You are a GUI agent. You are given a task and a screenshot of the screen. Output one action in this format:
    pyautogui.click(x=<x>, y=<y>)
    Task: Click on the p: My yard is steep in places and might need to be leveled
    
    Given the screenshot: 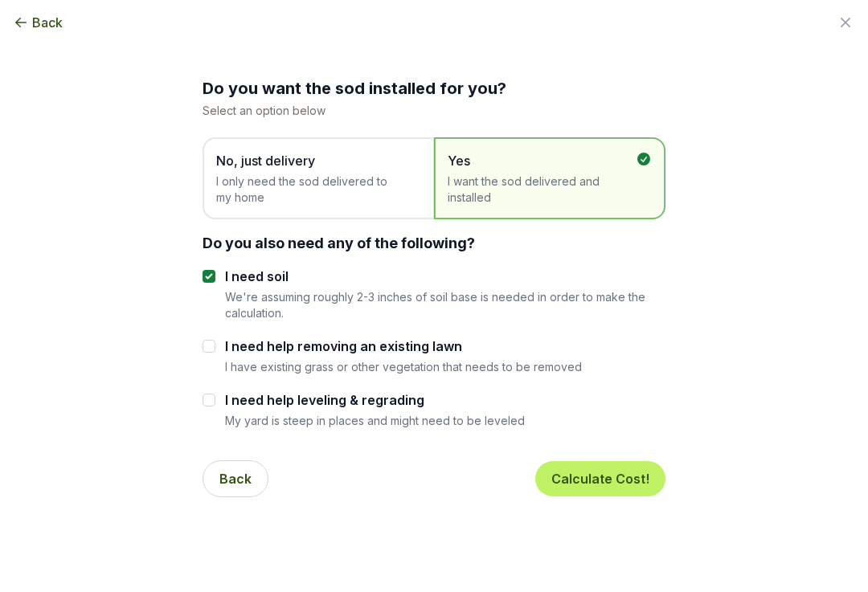 What is the action you would take?
    pyautogui.click(x=374, y=420)
    